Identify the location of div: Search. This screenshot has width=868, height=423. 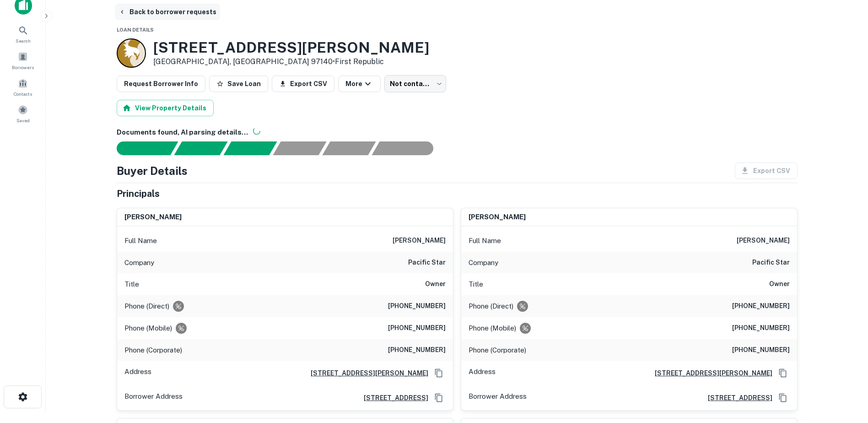
(23, 34).